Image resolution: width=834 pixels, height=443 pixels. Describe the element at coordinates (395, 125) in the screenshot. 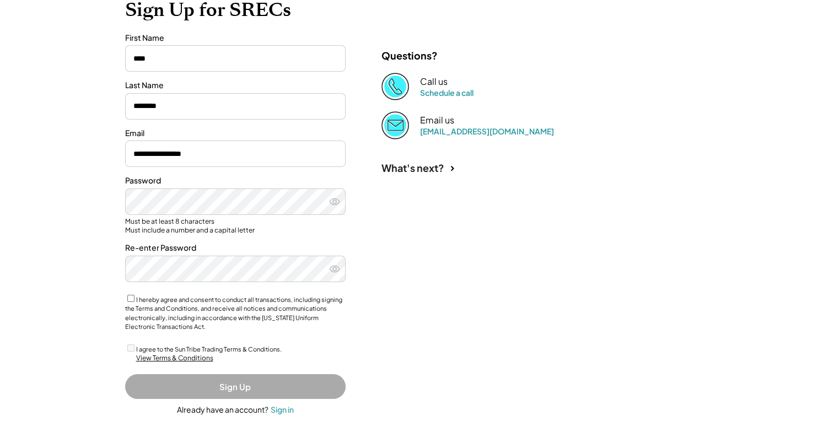

I see `img: Email%202%403x.png` at that location.